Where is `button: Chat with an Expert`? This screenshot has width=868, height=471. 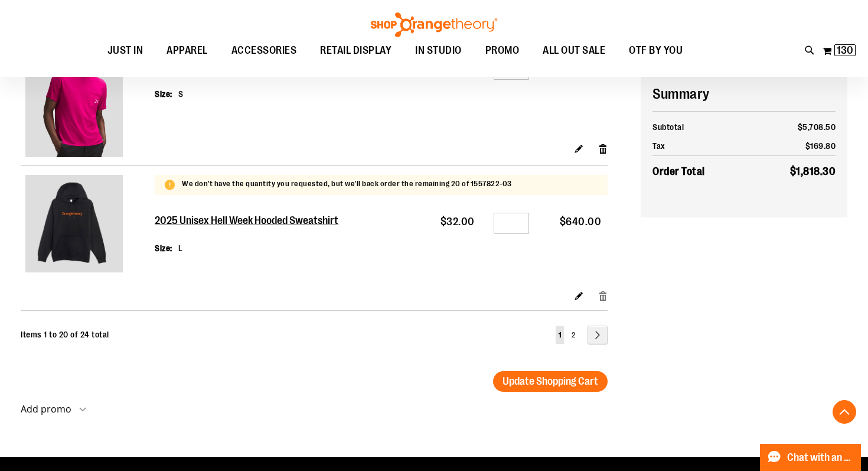
button: Chat with an Expert is located at coordinates (811, 457).